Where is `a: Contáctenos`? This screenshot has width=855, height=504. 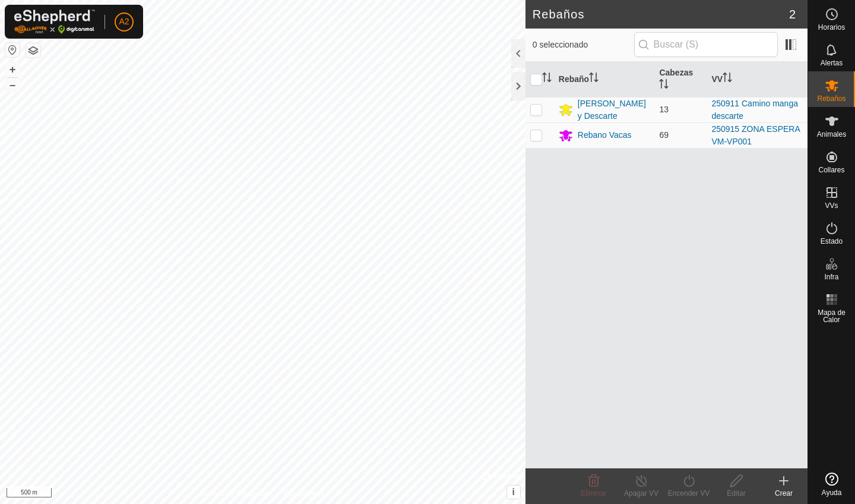
a: Contáctenos is located at coordinates (303, 493).